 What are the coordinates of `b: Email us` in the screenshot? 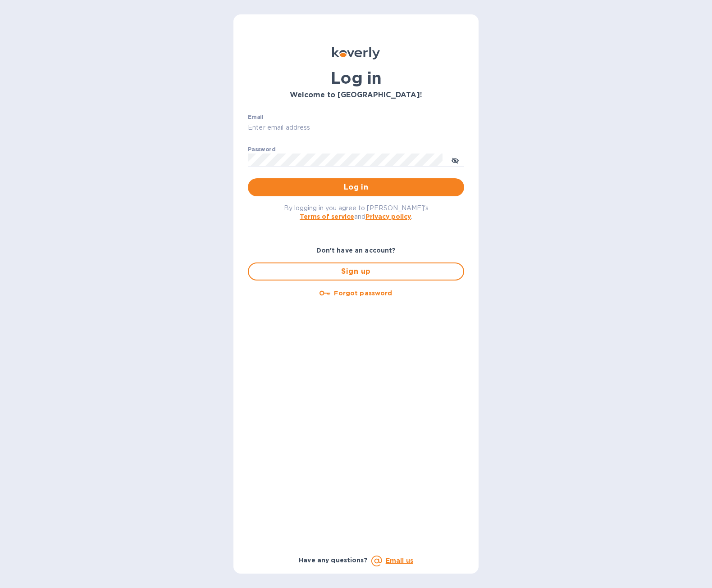 It's located at (399, 560).